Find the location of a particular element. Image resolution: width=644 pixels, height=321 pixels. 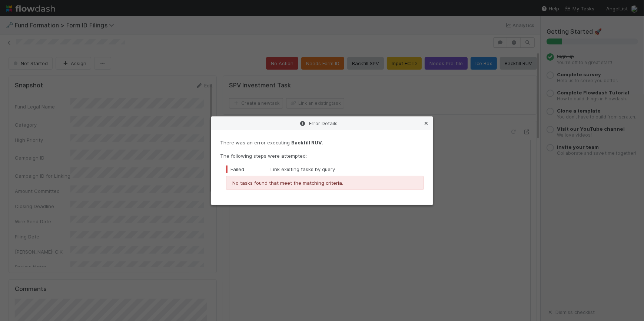

div: Failed is located at coordinates (248, 169).